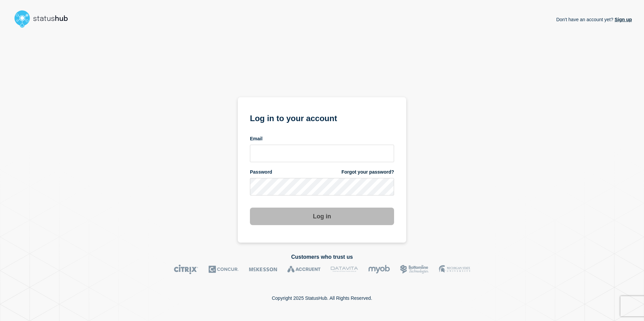 The height and width of the screenshot is (321, 644). Describe the element at coordinates (261, 172) in the screenshot. I see `span: Password` at that location.